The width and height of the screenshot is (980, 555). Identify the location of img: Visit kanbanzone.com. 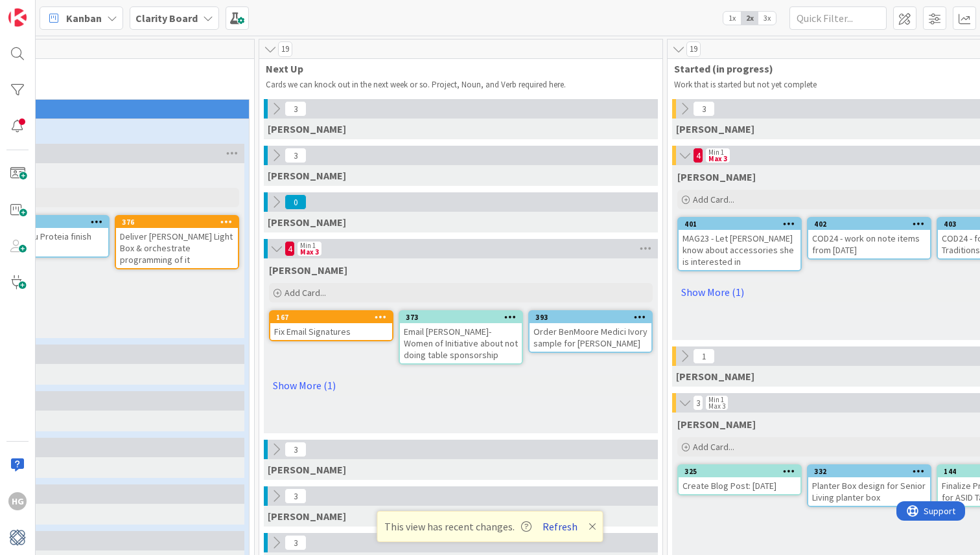
(17, 17).